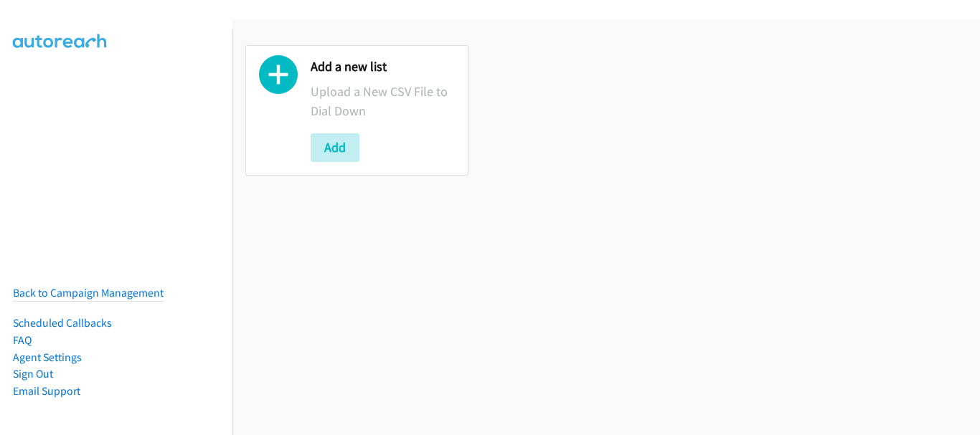 The height and width of the screenshot is (435, 980). I want to click on a: Back to Campaign Management, so click(89, 292).